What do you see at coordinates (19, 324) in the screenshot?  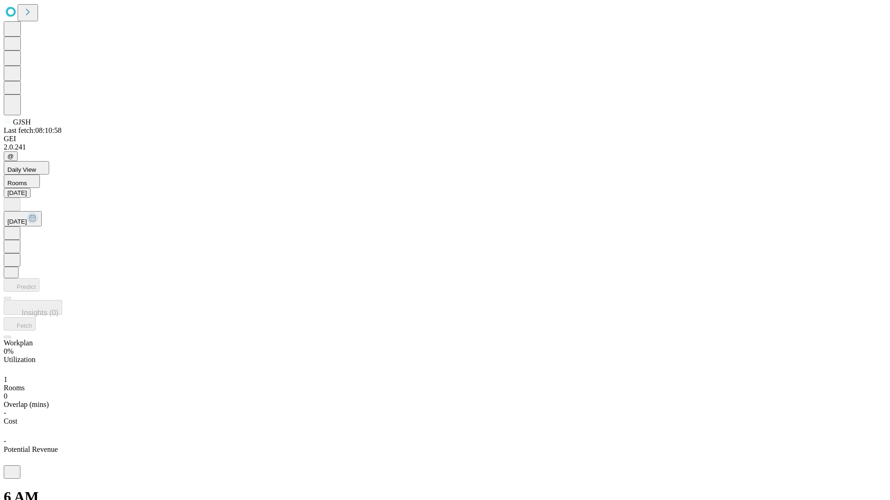 I see `button: Fetch` at bounding box center [19, 324].